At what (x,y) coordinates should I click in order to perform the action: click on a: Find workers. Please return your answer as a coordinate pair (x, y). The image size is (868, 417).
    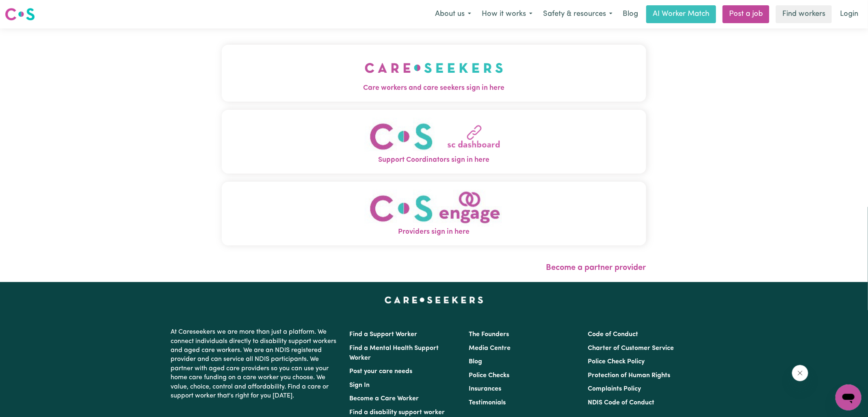
    Looking at the image, I should click on (804, 14).